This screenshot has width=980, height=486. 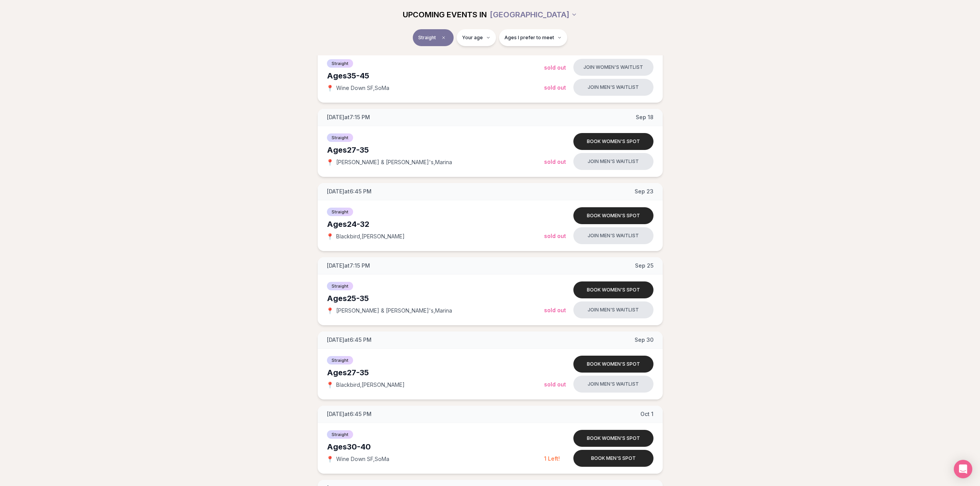 I want to click on span: Ages I prefer to meet, so click(x=529, y=37).